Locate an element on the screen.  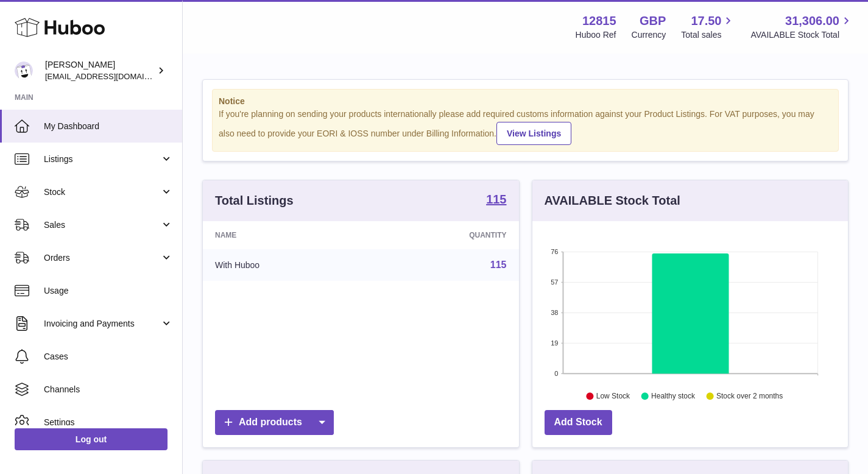
span: Listings is located at coordinates (102, 159).